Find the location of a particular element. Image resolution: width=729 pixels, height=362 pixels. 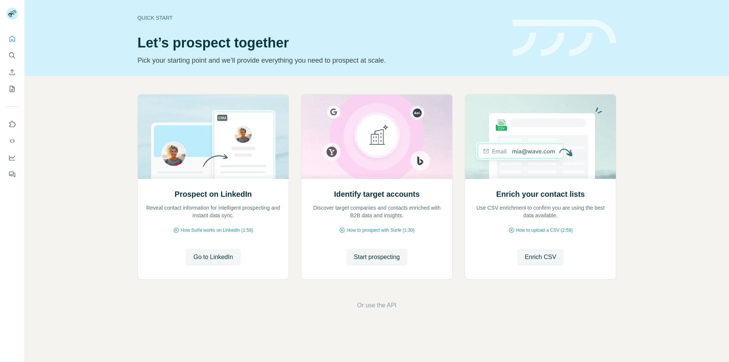

img: Identify target accounts is located at coordinates (377, 137).